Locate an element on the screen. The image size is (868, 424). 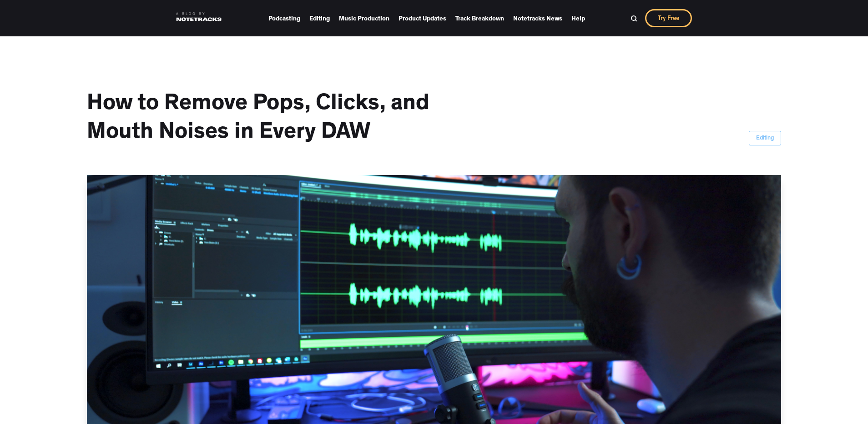
a: Music Production is located at coordinates (364, 18).